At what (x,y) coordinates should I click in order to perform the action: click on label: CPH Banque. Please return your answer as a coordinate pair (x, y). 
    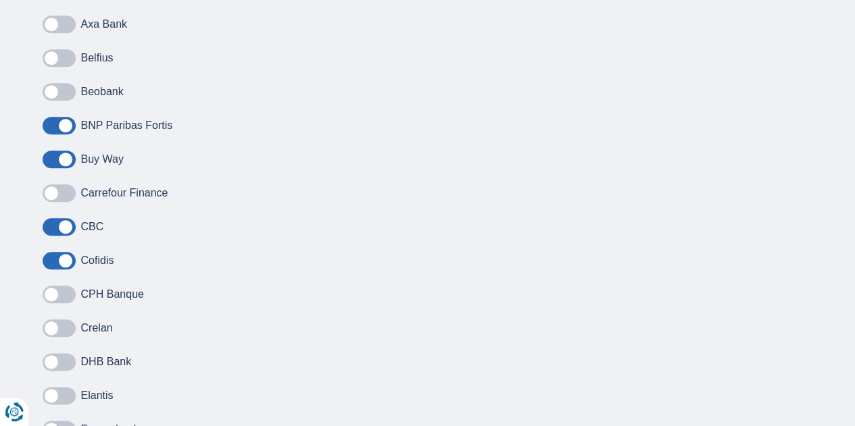
    Looking at the image, I should click on (112, 295).